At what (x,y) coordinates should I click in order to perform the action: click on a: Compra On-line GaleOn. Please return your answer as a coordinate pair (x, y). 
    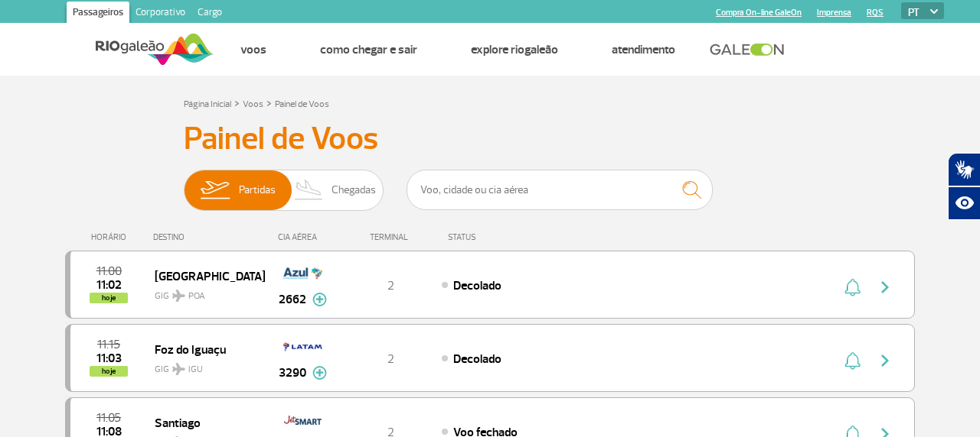
    Looking at the image, I should click on (758, 12).